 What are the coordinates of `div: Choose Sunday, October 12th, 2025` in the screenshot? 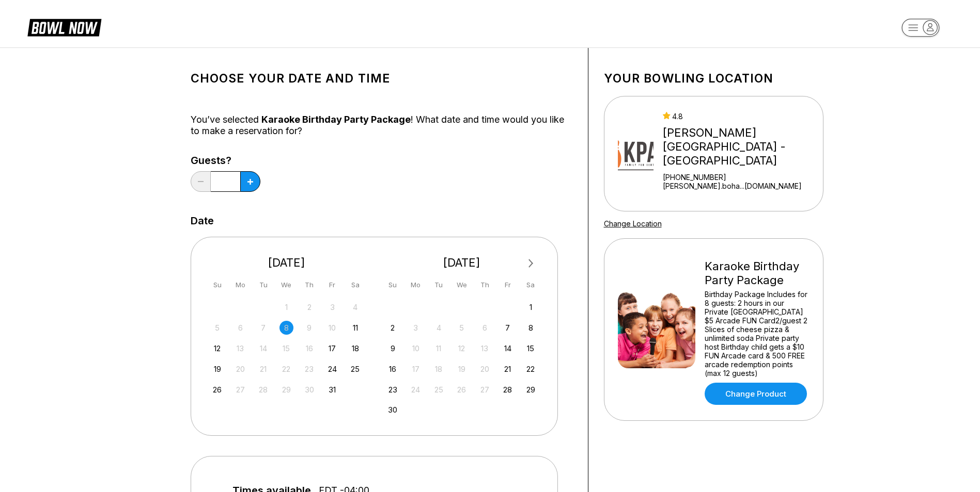 It's located at (217, 348).